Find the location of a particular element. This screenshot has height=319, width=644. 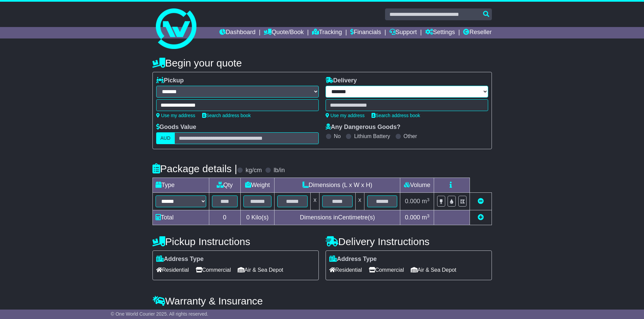

label: Any Dangerous Goods? is located at coordinates (363, 128).